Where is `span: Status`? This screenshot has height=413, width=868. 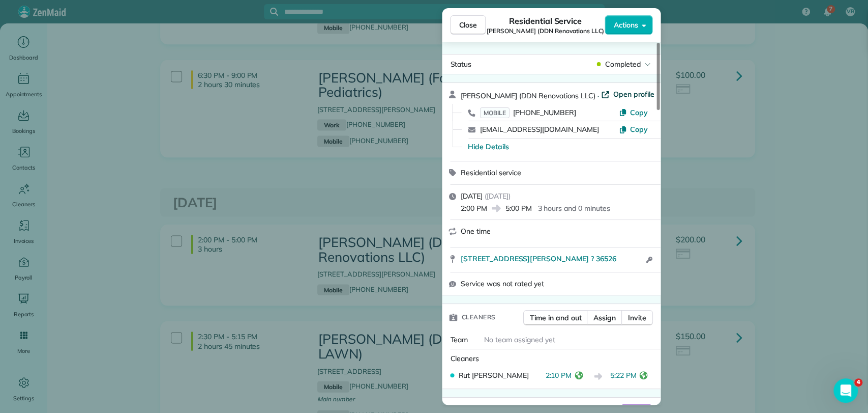
span: Status is located at coordinates (461, 64).